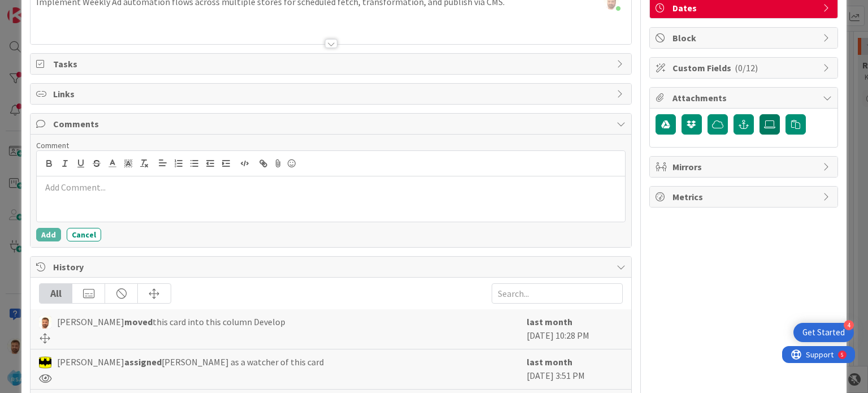  I want to click on span: Tasks, so click(331, 64).